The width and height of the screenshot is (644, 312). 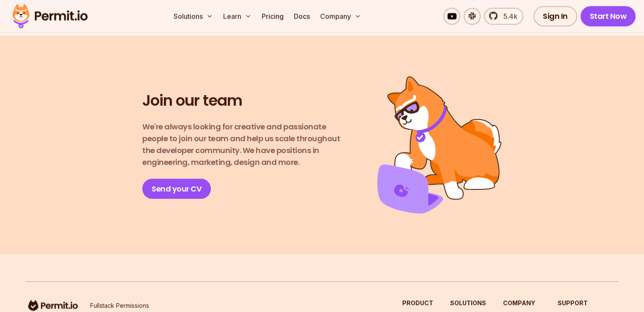 What do you see at coordinates (588, 303) in the screenshot?
I see `h3: Support` at bounding box center [588, 303].